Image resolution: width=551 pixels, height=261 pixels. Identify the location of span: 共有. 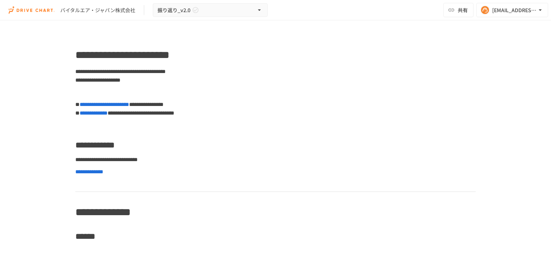
(462, 10).